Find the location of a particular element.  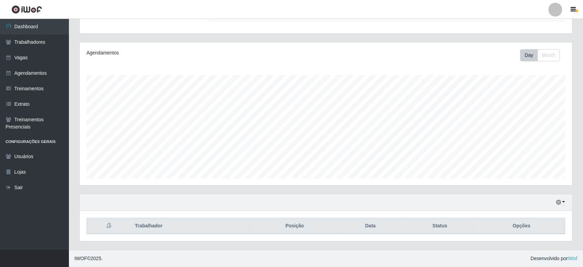

th: Status is located at coordinates (440, 226).